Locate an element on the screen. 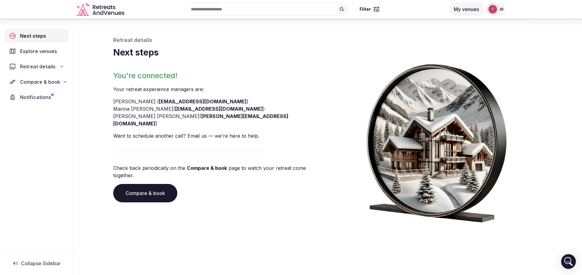 Image resolution: width=582 pixels, height=275 pixels. svg: Retreats and Venues company logo is located at coordinates (101, 9).